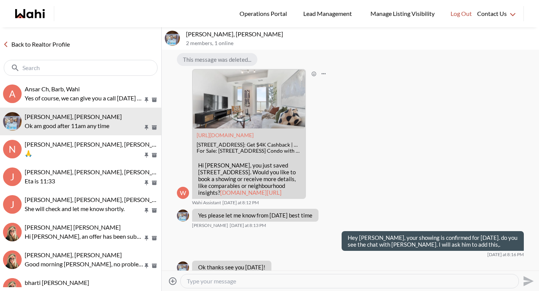  What do you see at coordinates (12, 260) in the screenshot?
I see `img: S` at bounding box center [12, 260].